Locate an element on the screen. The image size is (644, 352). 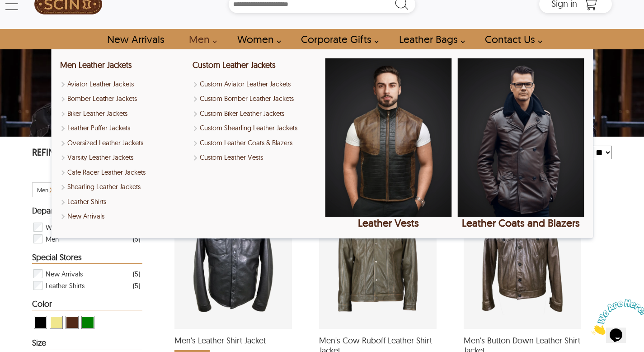
div: View Green Leather Shirts is located at coordinates (88, 322).